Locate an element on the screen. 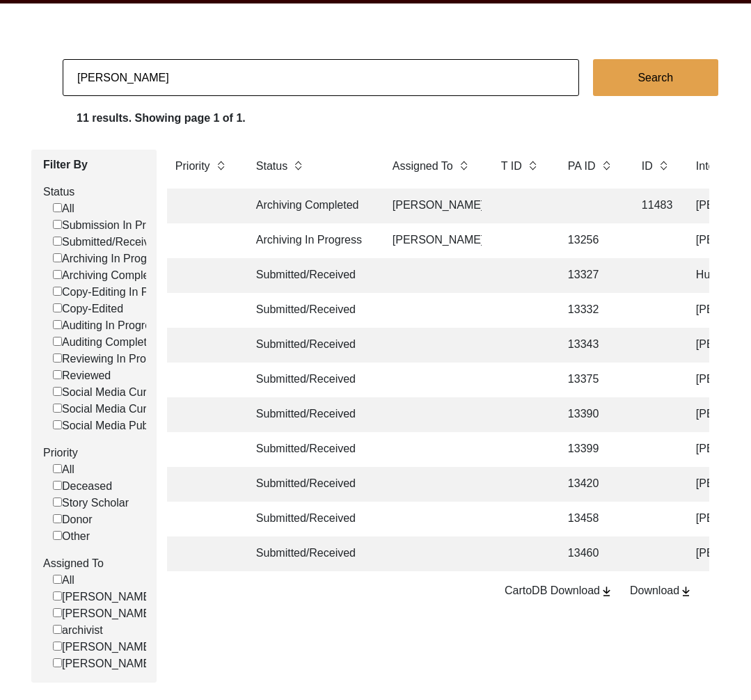 The image size is (751, 700). label: Story Scholar is located at coordinates (90, 503).